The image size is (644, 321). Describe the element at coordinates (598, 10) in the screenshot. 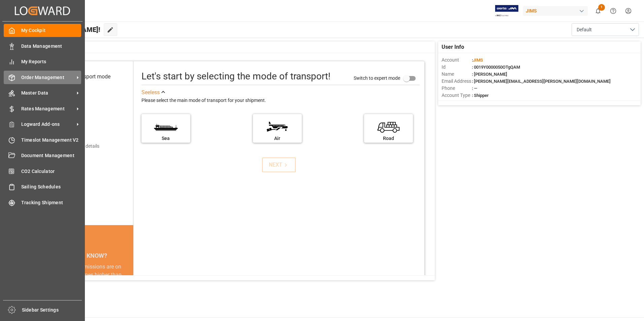

I see `button: show 1 new notifications` at that location.